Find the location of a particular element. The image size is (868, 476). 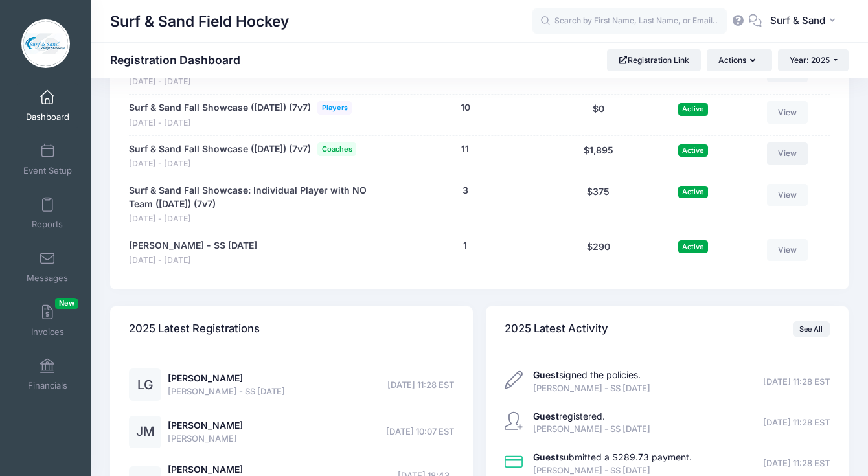

span: Coaches is located at coordinates (337, 149).